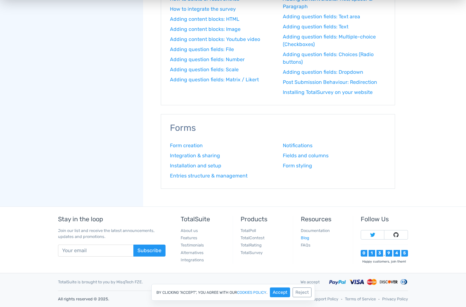  What do you see at coordinates (222, 60) in the screenshot?
I see `a: Adding question fields: Number` at bounding box center [222, 60].